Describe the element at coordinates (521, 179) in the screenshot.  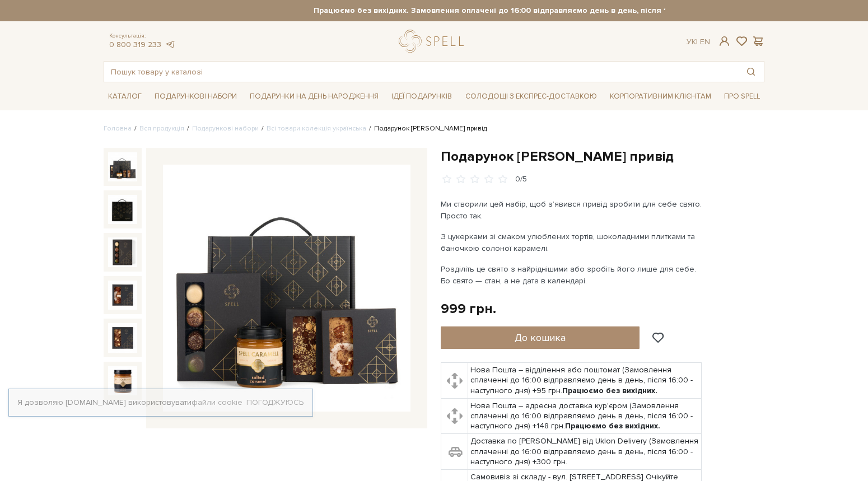
I see `div: 0/5` at that location.